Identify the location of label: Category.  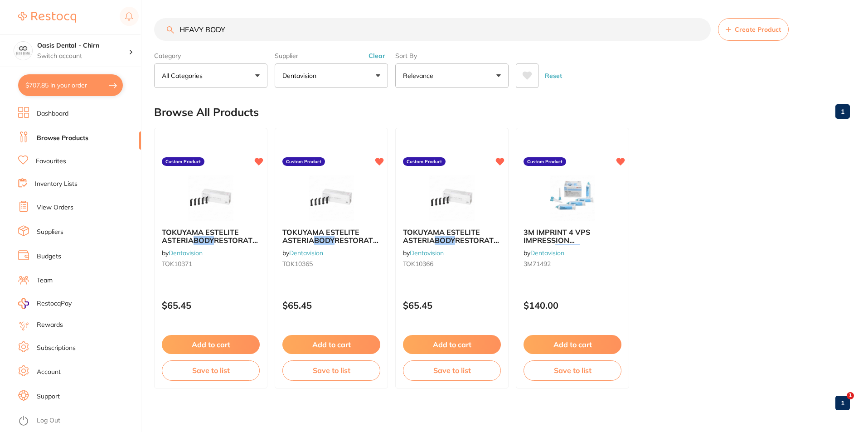
(211, 56).